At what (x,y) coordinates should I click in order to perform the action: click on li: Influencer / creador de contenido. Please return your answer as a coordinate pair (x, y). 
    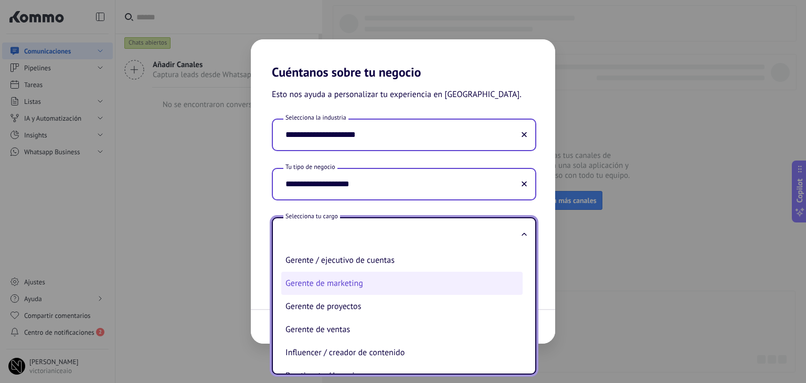
    Looking at the image, I should click on (402, 353).